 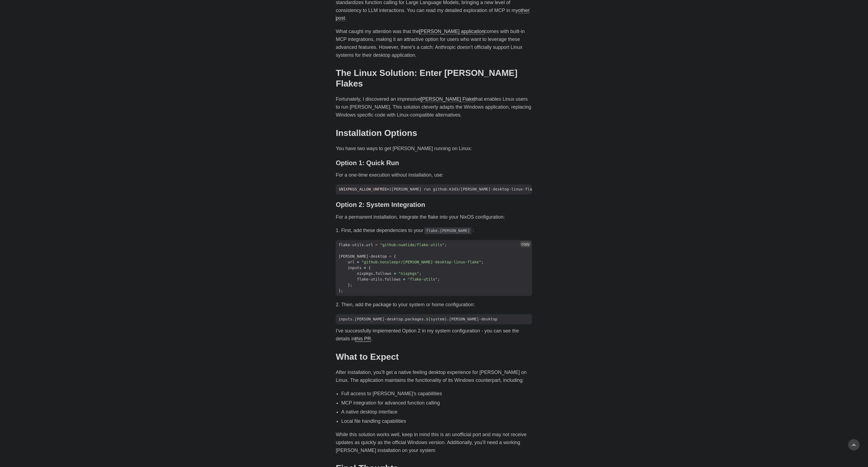 What do you see at coordinates (437, 403) in the screenshot?
I see `li: MCP integration for advanced function calling` at bounding box center [437, 403].